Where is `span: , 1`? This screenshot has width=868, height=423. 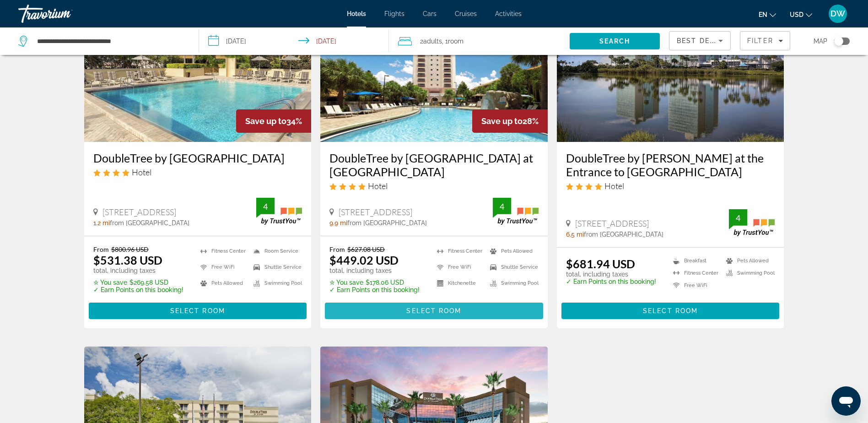
span: , 1 is located at coordinates (453, 41).